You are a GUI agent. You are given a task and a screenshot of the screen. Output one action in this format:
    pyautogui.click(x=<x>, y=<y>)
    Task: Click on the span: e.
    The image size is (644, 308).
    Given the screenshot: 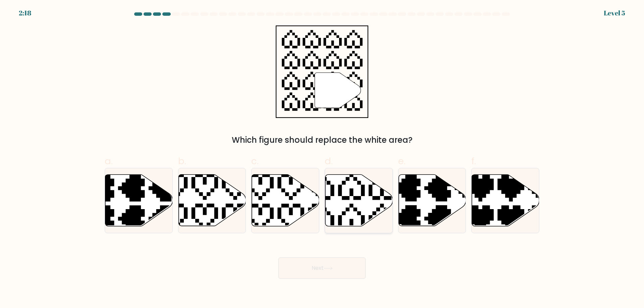 What is the action you would take?
    pyautogui.click(x=402, y=161)
    